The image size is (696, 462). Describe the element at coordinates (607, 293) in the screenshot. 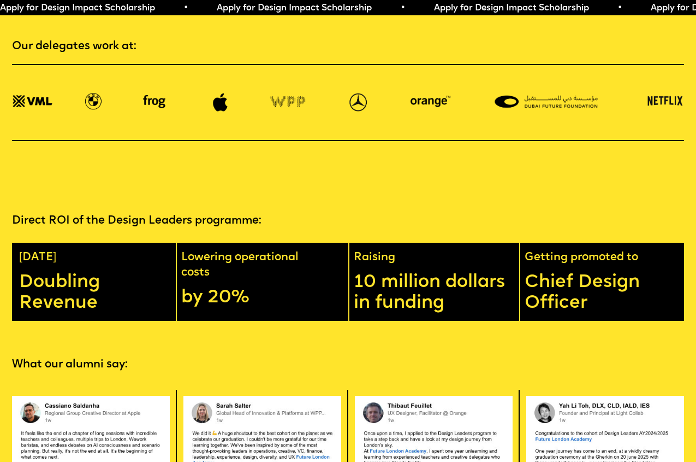

I see `p: Chief Design Officer` at that location.